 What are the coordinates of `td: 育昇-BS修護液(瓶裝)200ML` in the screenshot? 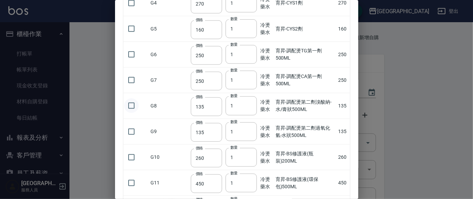 It's located at (305, 158).